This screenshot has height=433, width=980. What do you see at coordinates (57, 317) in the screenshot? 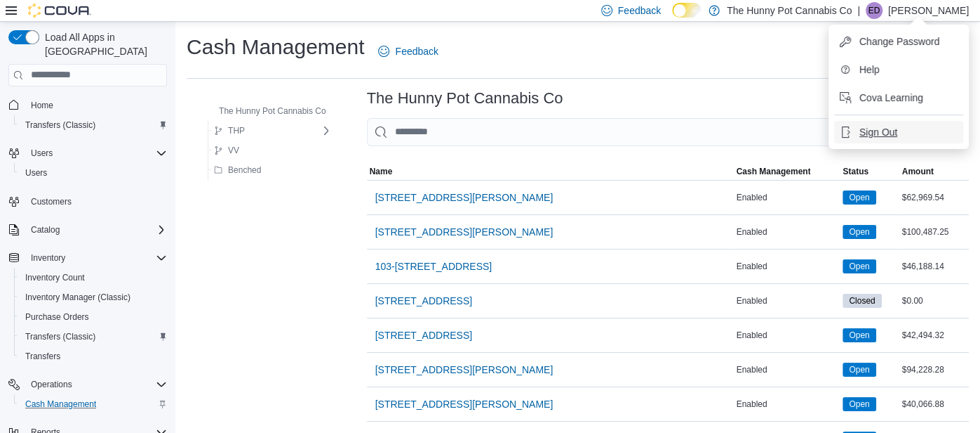
I see `a: Purchase Orders` at bounding box center [57, 317].